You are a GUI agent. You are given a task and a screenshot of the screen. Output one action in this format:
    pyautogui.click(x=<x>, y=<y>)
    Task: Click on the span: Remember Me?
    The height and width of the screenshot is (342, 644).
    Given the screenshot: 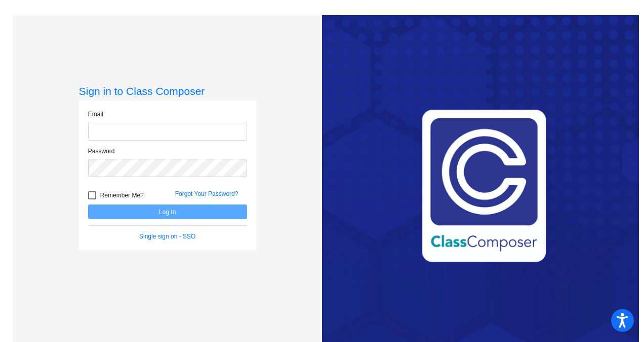 What is the action you would take?
    pyautogui.click(x=122, y=195)
    